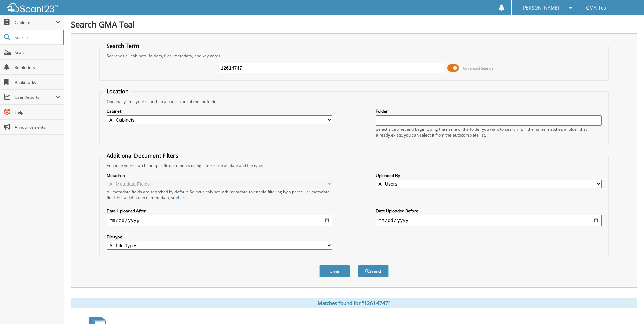  I want to click on label: Cabinet, so click(219, 111).